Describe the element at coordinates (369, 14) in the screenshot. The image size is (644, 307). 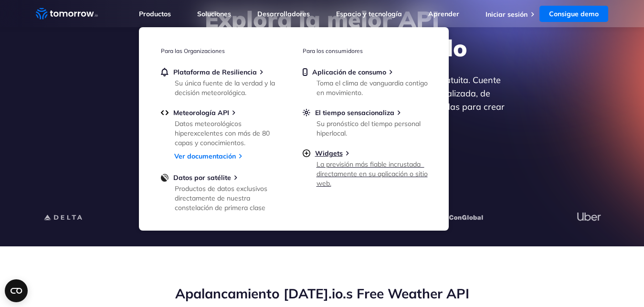
I see `a: Espacio y tecnología` at that location.